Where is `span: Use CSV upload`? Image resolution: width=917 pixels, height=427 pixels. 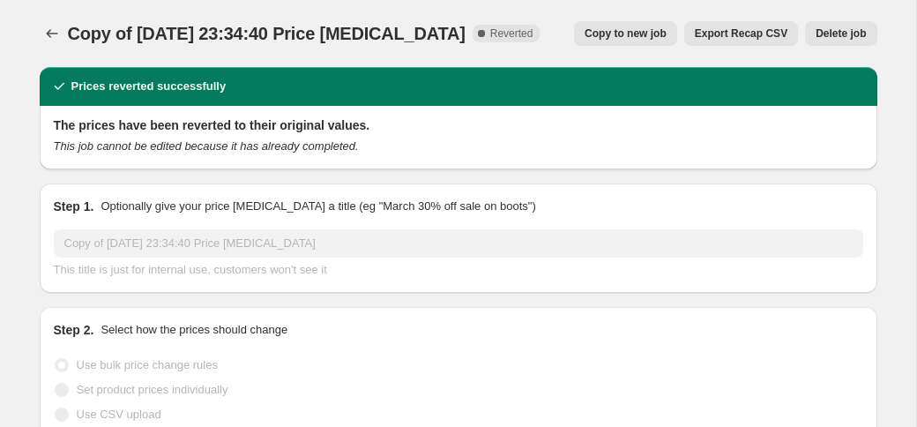
span: Use CSV upload is located at coordinates (119, 413).